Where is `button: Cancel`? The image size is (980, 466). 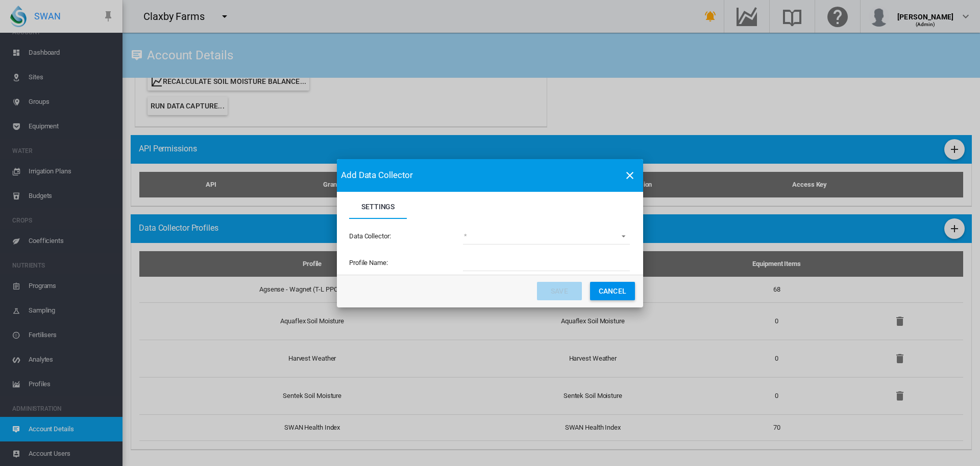 button: Cancel is located at coordinates (612, 291).